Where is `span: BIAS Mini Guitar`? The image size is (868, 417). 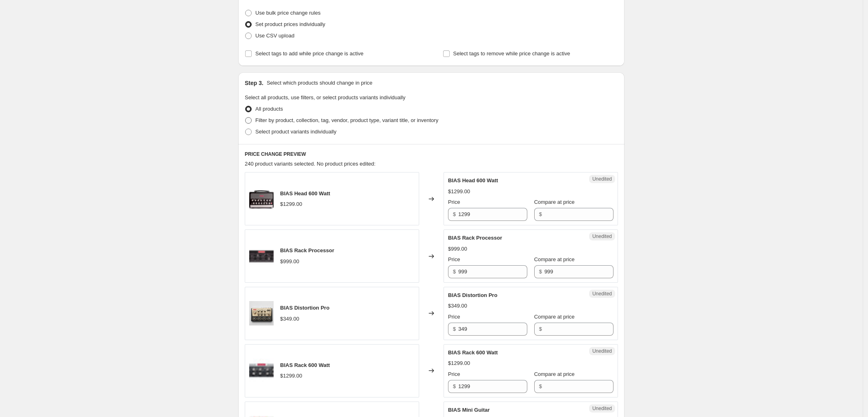
span: BIAS Mini Guitar is located at coordinates (469, 409).